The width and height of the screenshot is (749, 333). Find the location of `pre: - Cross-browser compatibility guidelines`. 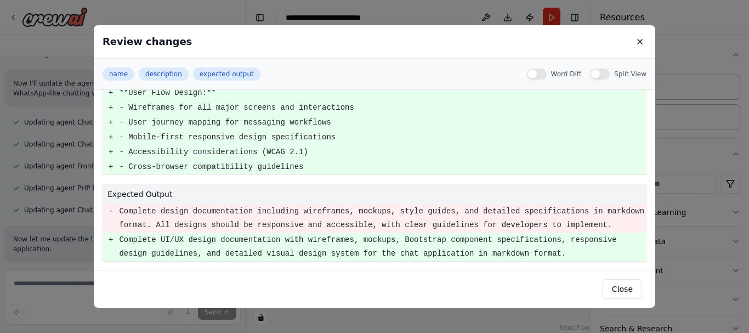

pre: - Cross-browser compatibility guidelines is located at coordinates (382, 167).